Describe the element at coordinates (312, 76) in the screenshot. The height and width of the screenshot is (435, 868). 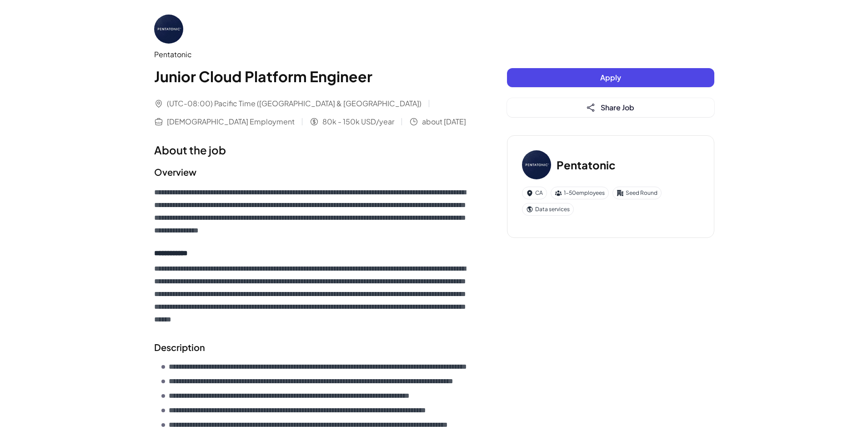
I see `h1: Junior Cloud Platform Engineer` at that location.